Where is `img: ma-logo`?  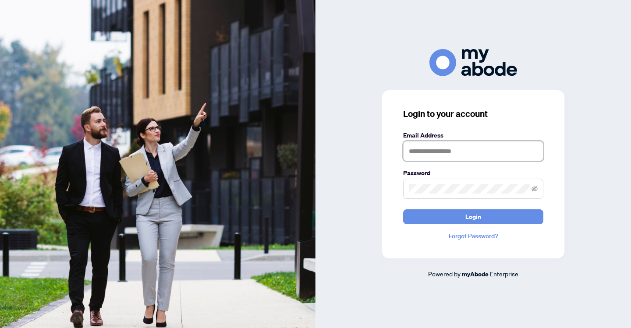
img: ma-logo is located at coordinates (473, 62).